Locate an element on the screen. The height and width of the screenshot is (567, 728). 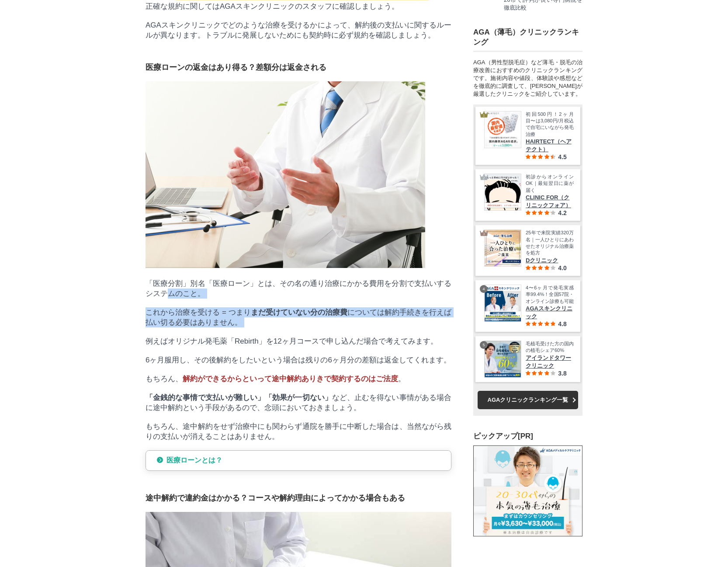
span: アイランドタワークリニック is located at coordinates (550, 362).